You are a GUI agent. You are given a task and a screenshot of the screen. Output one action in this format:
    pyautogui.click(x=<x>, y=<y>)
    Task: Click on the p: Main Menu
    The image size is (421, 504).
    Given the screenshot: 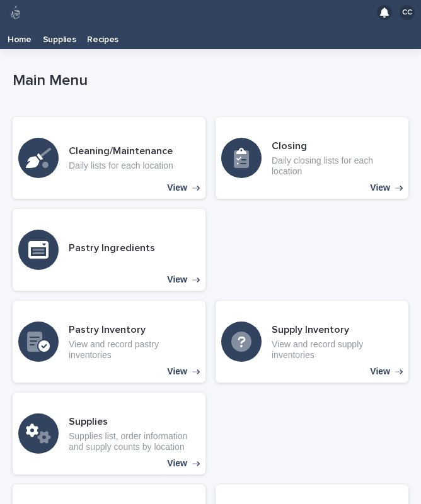 What is the action you would take?
    pyautogui.click(x=208, y=80)
    